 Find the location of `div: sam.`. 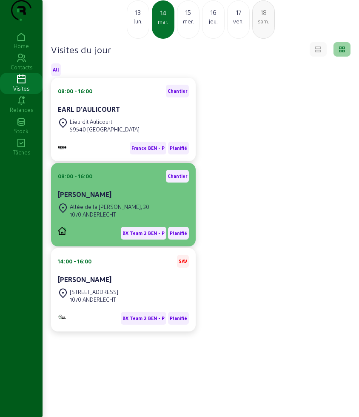

div: sam. is located at coordinates (263, 21).